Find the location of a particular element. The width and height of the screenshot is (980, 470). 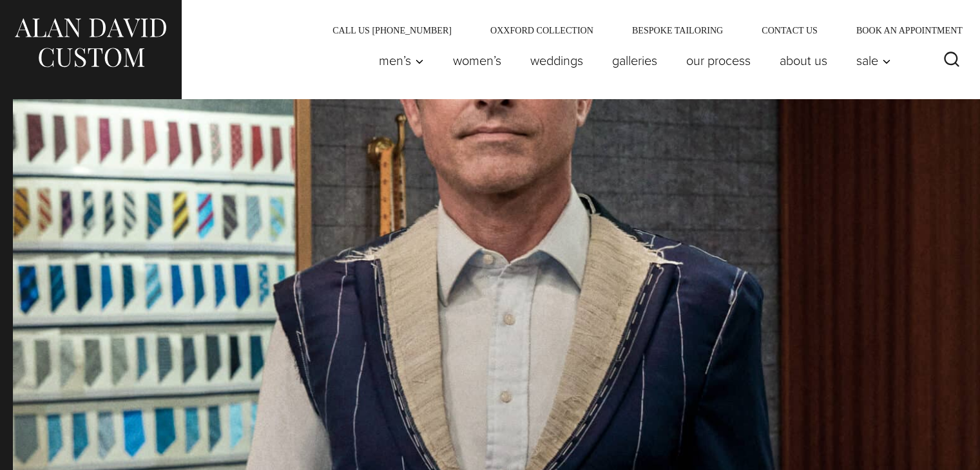

nav: Primary Navigation is located at coordinates (632, 61).